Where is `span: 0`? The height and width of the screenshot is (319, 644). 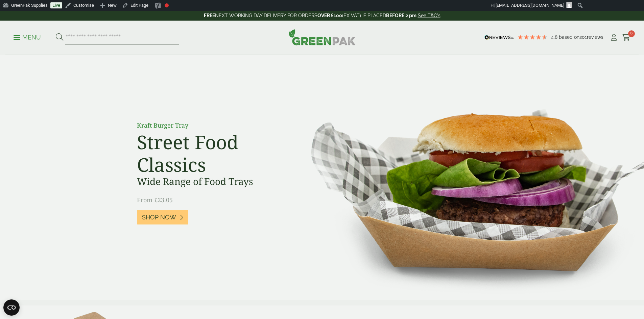
span: 0 is located at coordinates (632, 34).